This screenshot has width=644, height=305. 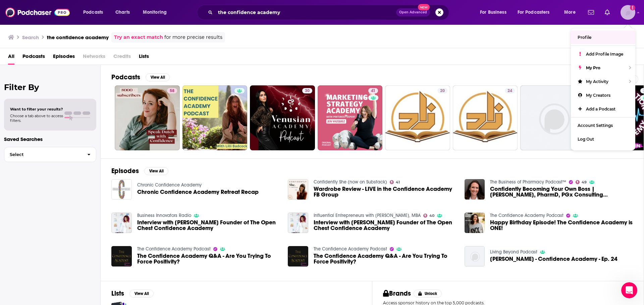 I want to click on a: Episodes, so click(x=64, y=58).